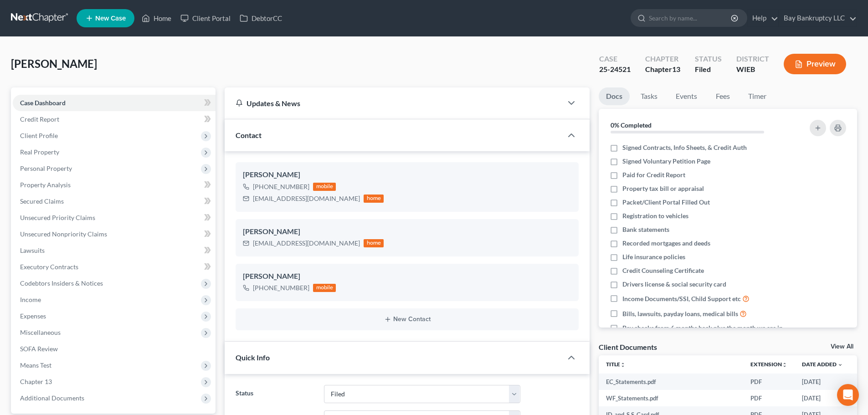  I want to click on span: Signed Contracts, Info Sheets, & Credit Auth, so click(684, 148).